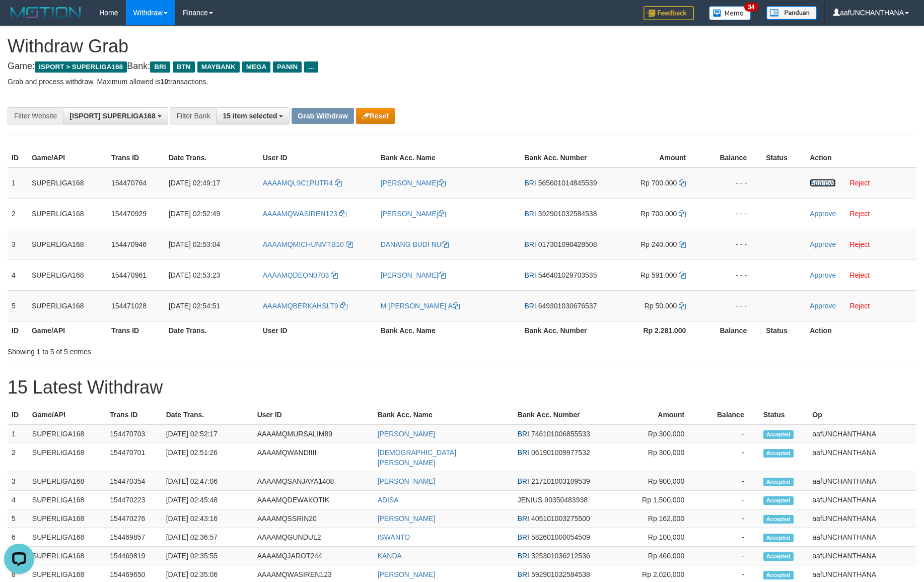 This screenshot has height=582, width=924. What do you see at coordinates (134, 500) in the screenshot?
I see `td: 154470223` at bounding box center [134, 500].